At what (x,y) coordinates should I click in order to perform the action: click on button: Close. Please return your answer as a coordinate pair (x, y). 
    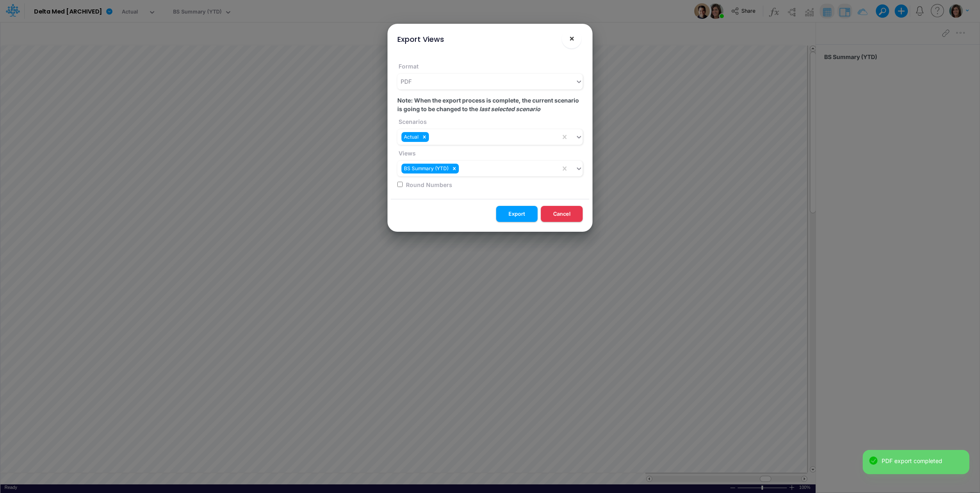
    Looking at the image, I should click on (572, 39).